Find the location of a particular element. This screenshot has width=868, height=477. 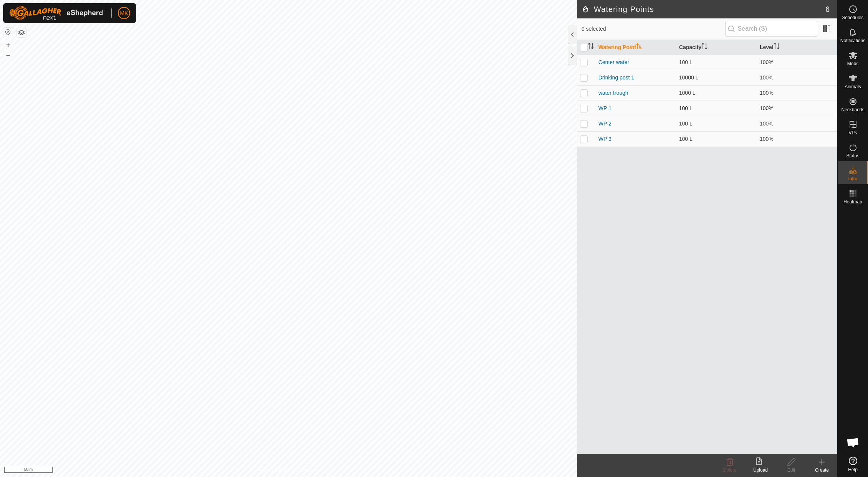

span: Mobs is located at coordinates (853, 63).